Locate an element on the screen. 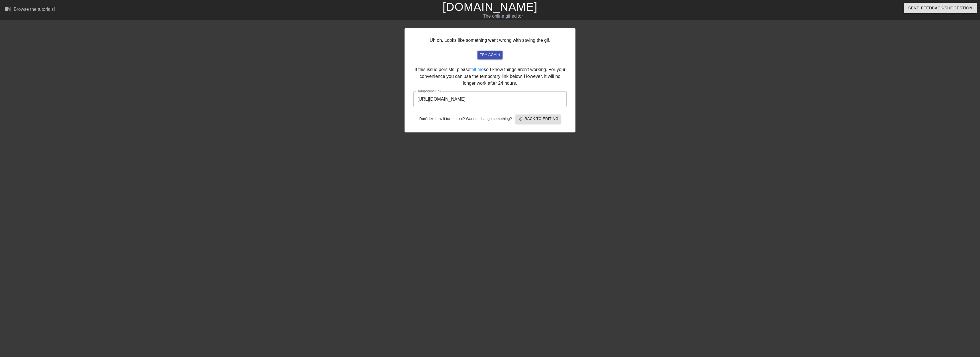 This screenshot has width=980, height=357. a: Browse the tutorials! is located at coordinates (29, 10).